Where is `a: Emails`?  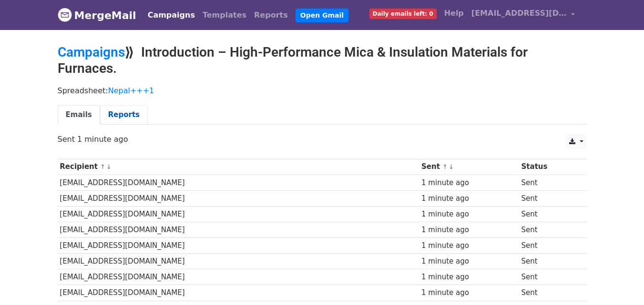
a: Emails is located at coordinates (79, 115).